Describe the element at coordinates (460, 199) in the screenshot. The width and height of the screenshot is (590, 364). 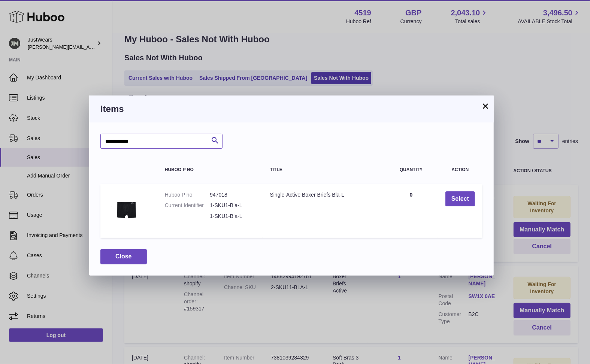
I see `button: Select` at that location.